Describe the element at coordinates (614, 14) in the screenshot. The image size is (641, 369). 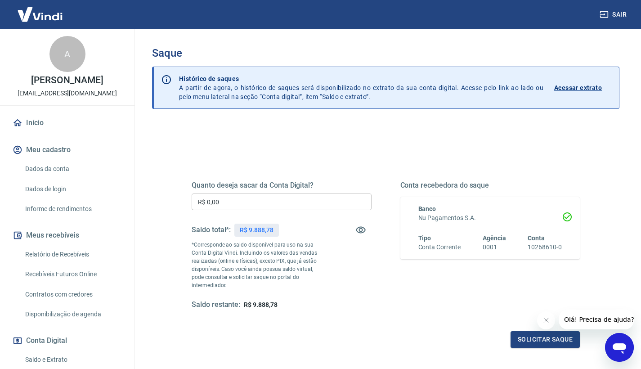
I see `button: Sair` at that location.